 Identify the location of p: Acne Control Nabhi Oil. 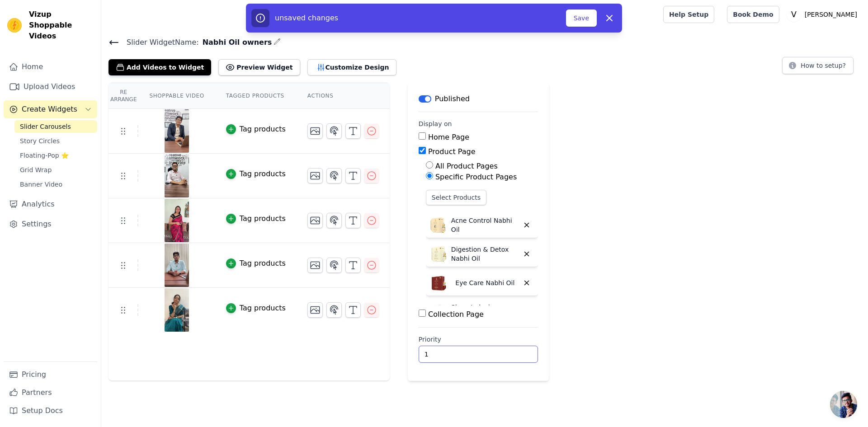
(485, 225).